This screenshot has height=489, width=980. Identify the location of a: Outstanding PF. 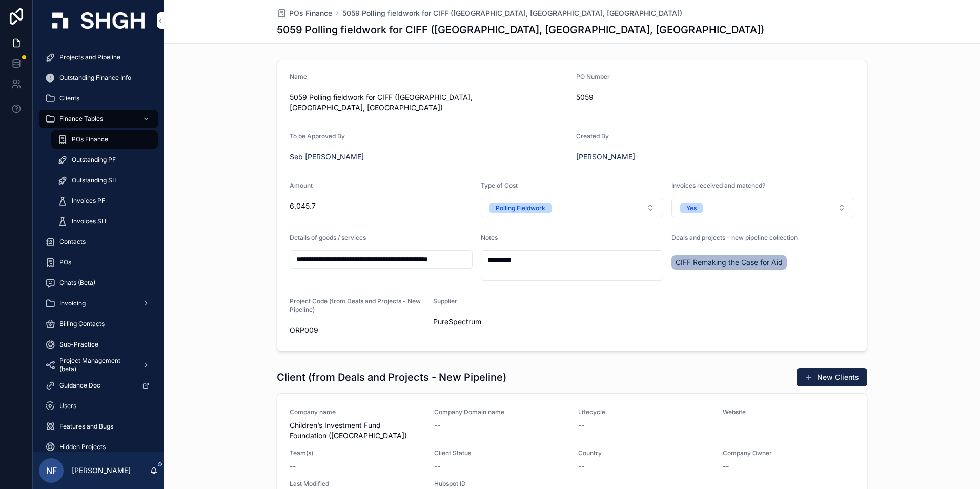
(104, 160).